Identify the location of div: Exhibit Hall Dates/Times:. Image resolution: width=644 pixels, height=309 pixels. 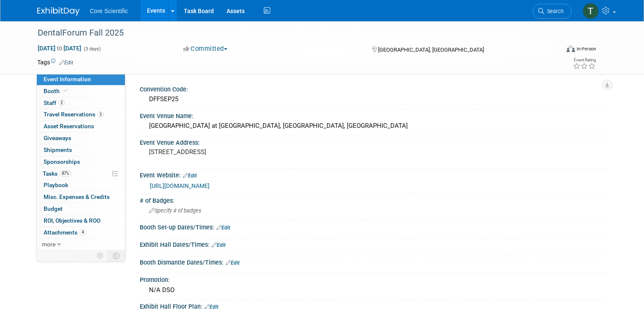
(373, 243).